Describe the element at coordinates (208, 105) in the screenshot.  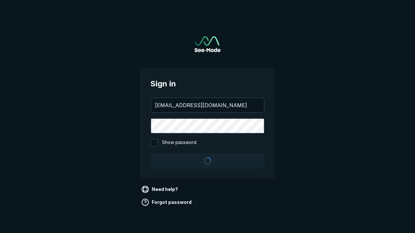
I see `input: your@email.com` at that location.